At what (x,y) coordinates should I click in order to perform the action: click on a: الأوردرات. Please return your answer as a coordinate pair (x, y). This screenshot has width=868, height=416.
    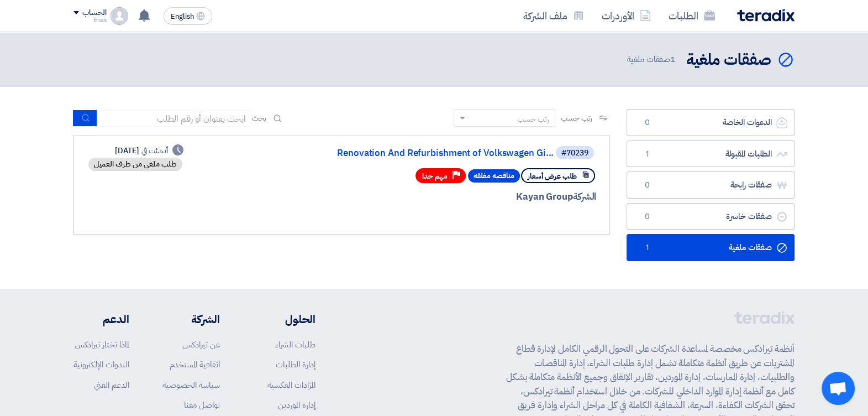
    Looking at the image, I should click on (626, 15).